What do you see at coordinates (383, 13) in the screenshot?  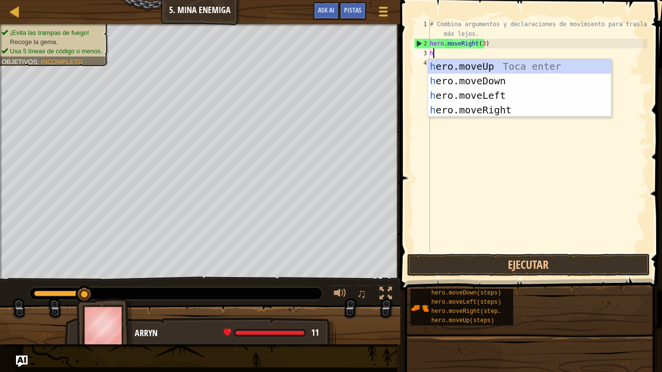 I see `button: Mostrar menú de juego` at bounding box center [383, 13].